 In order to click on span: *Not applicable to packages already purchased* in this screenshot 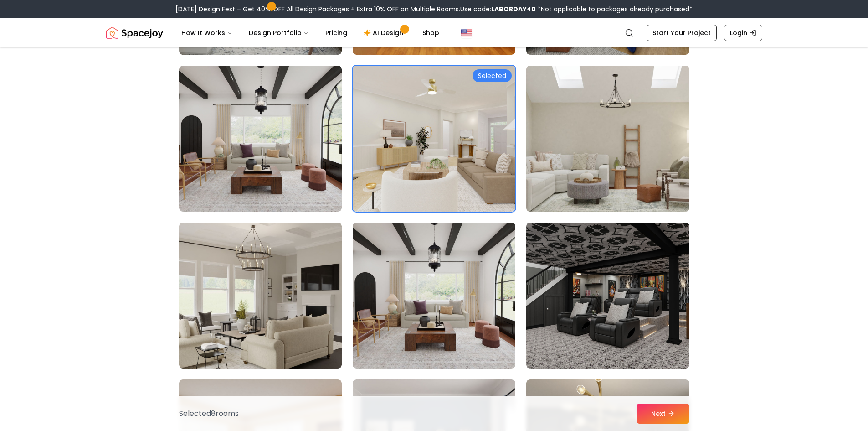, I will do `click(614, 9)`.